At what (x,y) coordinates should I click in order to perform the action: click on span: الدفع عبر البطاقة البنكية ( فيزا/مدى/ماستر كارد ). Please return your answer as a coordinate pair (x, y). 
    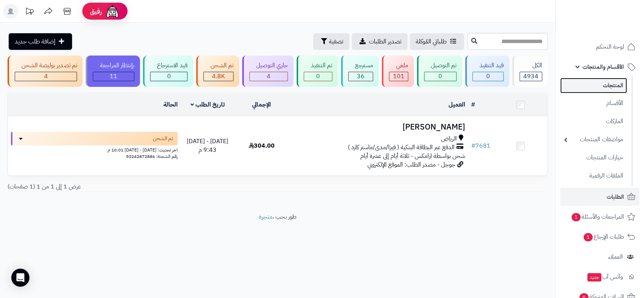
    Looking at the image, I should click on (401, 147).